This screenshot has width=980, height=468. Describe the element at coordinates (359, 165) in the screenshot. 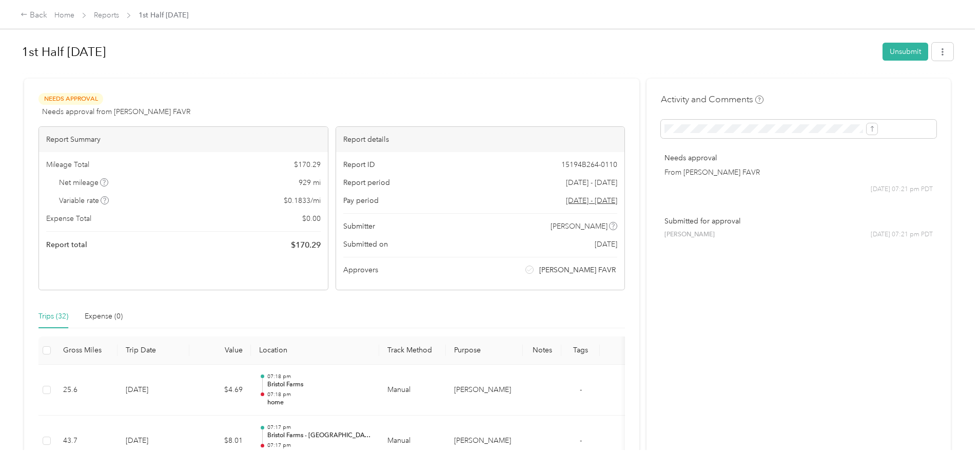

I see `span: Report ID` at that location.